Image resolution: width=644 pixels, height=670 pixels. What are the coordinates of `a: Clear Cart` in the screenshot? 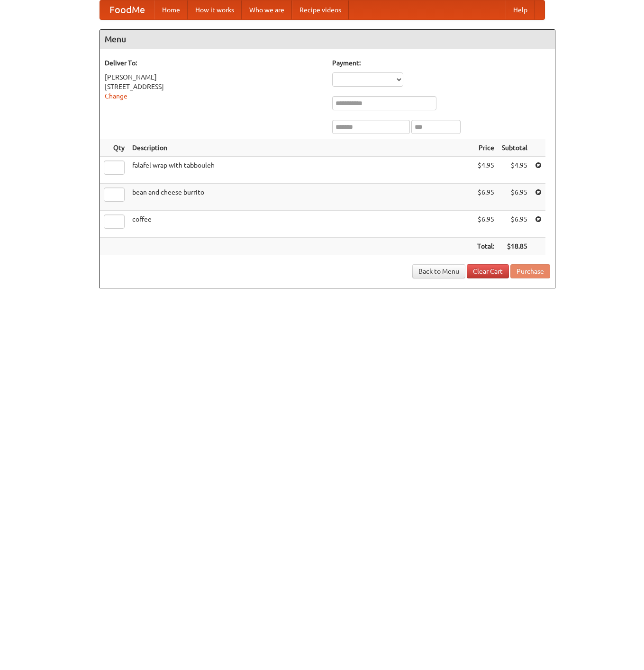 It's located at (487, 271).